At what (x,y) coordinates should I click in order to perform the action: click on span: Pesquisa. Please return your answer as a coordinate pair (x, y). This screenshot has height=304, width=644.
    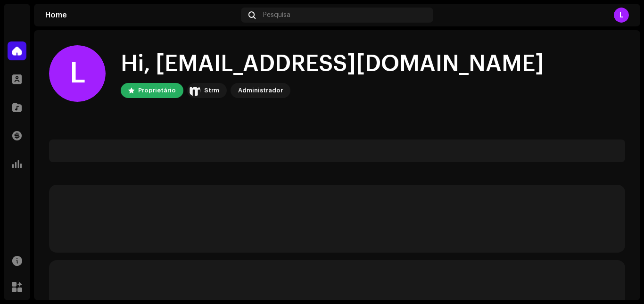
    Looking at the image, I should click on (277, 15).